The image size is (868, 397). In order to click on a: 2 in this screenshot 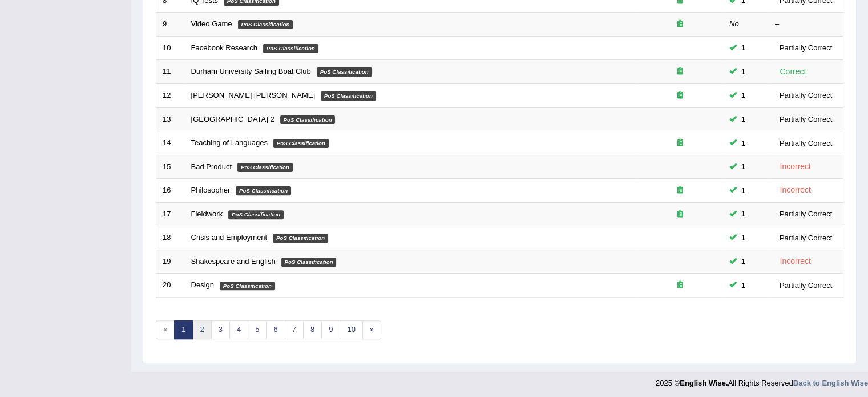, I will do `click(201, 330)`.